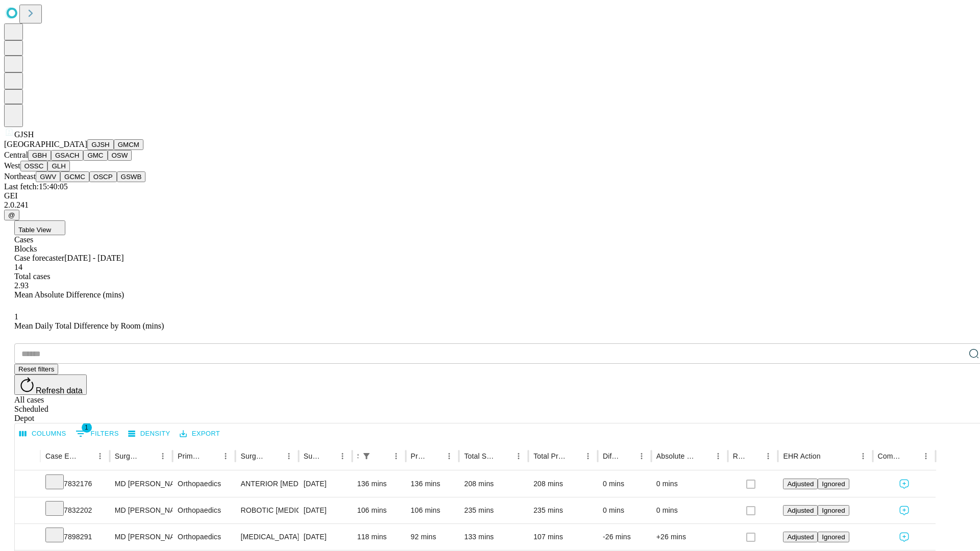 The image size is (980, 551). What do you see at coordinates (490, 205) in the screenshot?
I see `div: 2.0.241` at bounding box center [490, 205].